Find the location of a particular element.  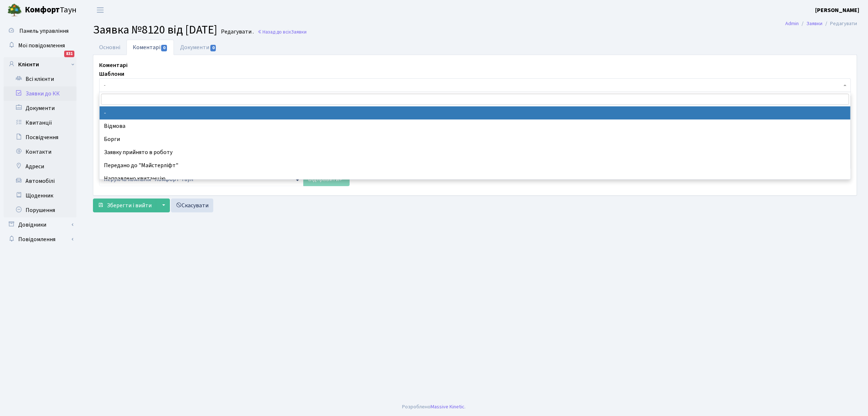

li: Борги is located at coordinates (475, 139).